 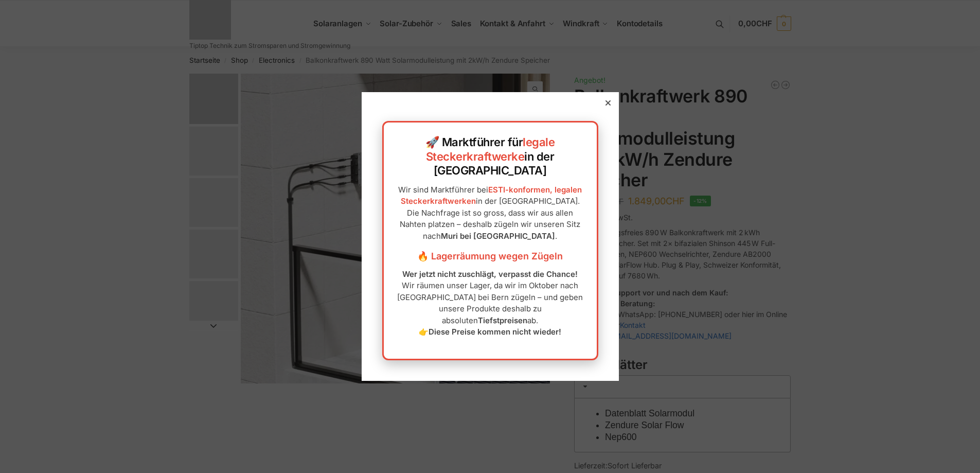 I want to click on strong: Tiefstpreisen, so click(x=503, y=320).